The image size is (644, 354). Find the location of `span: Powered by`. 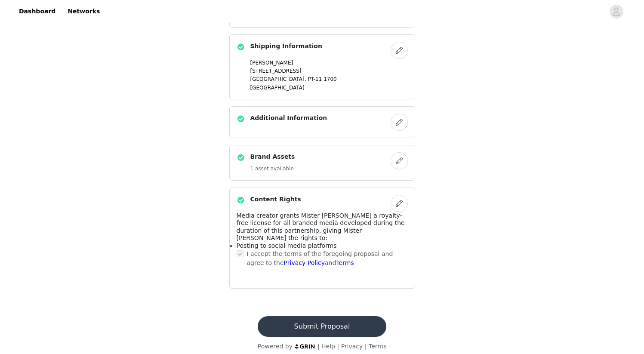

span: Powered by is located at coordinates (275, 346).